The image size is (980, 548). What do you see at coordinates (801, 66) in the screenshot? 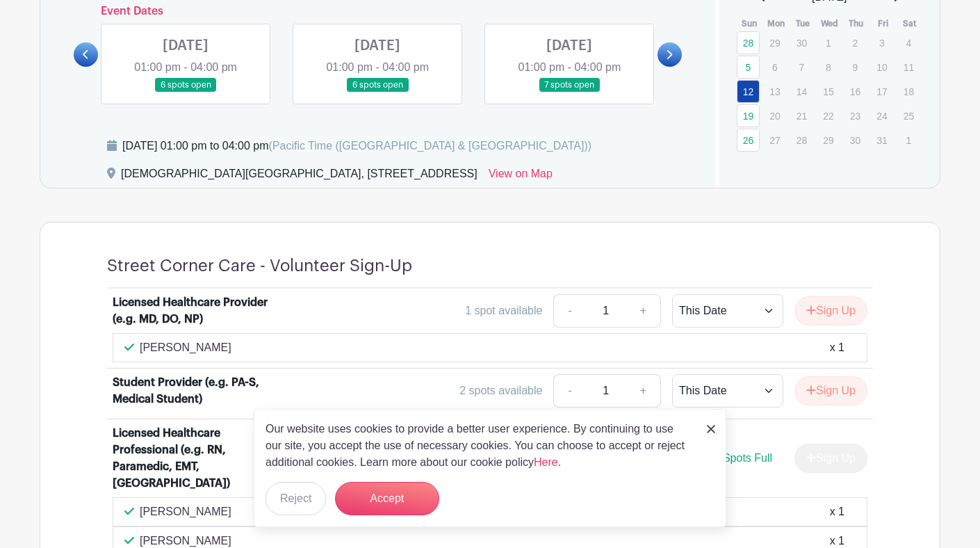
I see `p: 7` at bounding box center [801, 66].